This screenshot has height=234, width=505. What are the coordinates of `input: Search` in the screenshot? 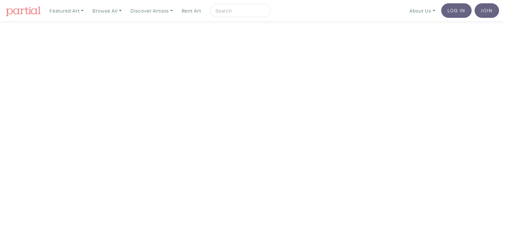 It's located at (240, 11).